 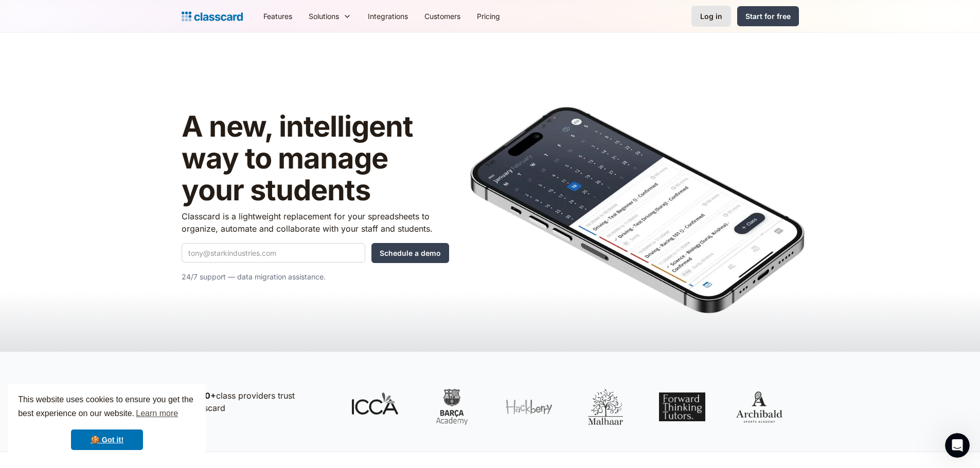 I want to click on input: Schedule a demo, so click(x=410, y=253).